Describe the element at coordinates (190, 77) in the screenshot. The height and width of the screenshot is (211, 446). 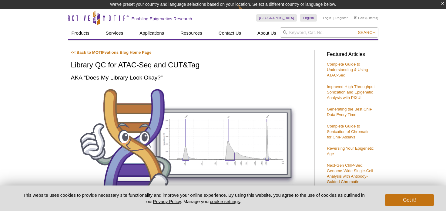
I see `h2: AKA “Does My Library Look Okay?”` at that location.